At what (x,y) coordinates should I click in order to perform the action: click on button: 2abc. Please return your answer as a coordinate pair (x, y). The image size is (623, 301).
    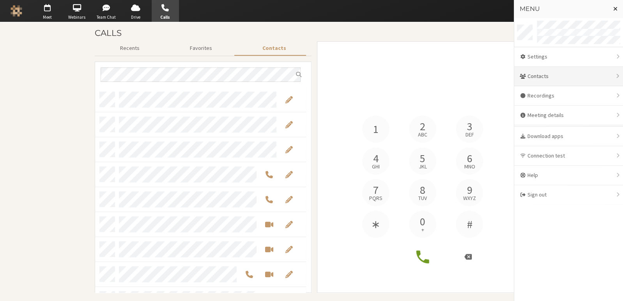
    Looking at the image, I should click on (423, 129).